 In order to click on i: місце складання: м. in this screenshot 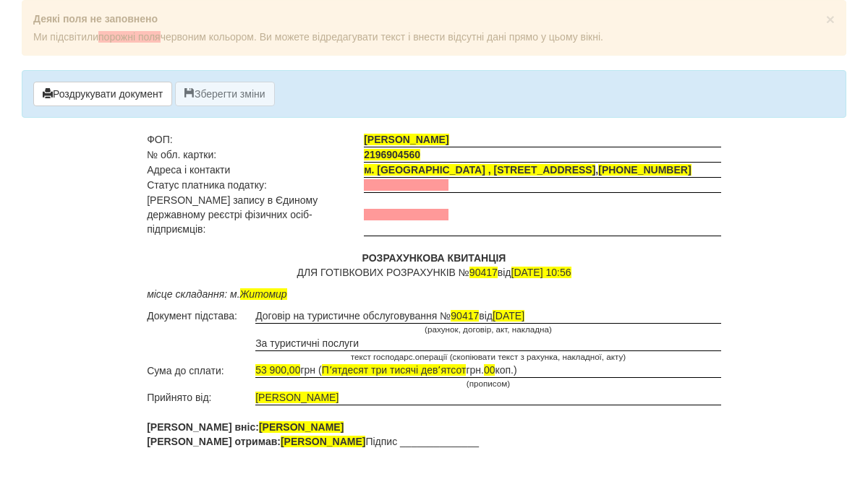, I will do `click(216, 295)`.